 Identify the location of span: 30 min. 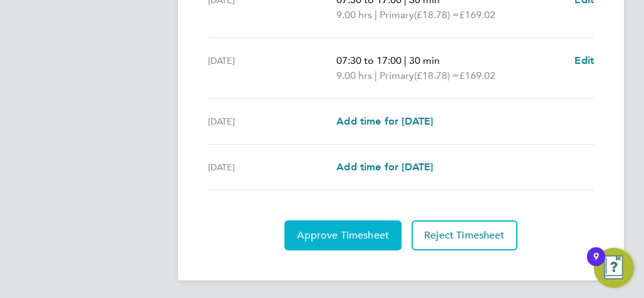
(424, 61).